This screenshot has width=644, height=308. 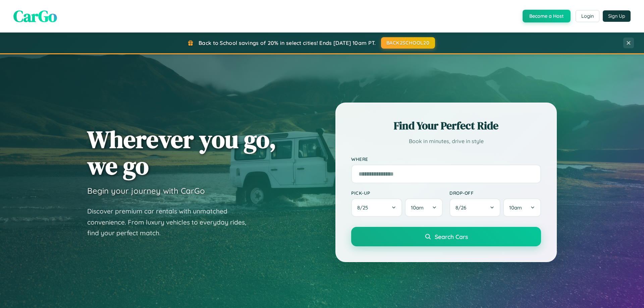 What do you see at coordinates (377, 208) in the screenshot?
I see `button: 8/25` at bounding box center [377, 208].